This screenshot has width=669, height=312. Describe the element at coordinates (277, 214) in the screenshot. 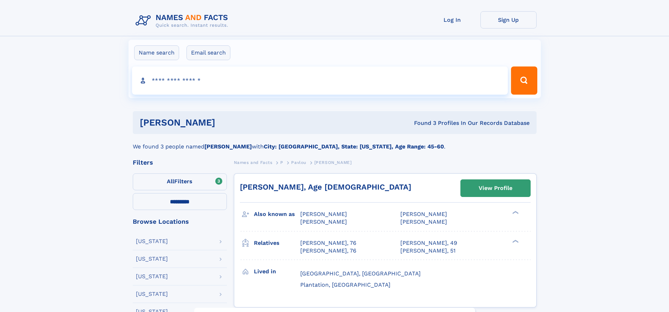

I see `h3: Also known as` at that location.